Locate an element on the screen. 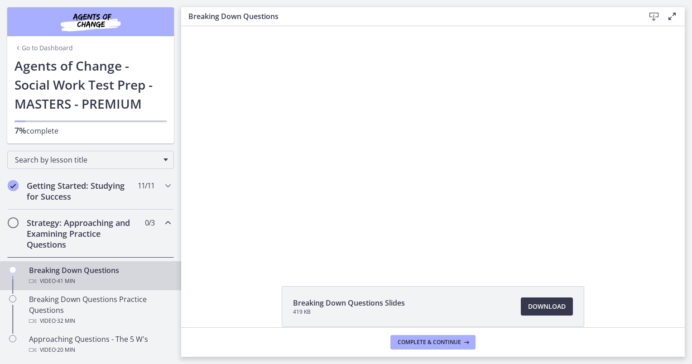 The width and height of the screenshot is (692, 364). span: · 32 min is located at coordinates (65, 321).